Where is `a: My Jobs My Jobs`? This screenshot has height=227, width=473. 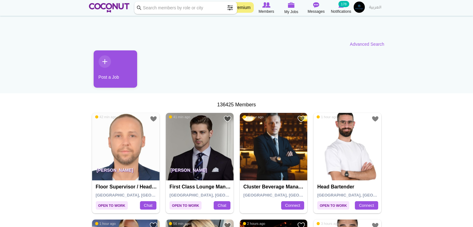 a: My Jobs My Jobs is located at coordinates (291, 8).